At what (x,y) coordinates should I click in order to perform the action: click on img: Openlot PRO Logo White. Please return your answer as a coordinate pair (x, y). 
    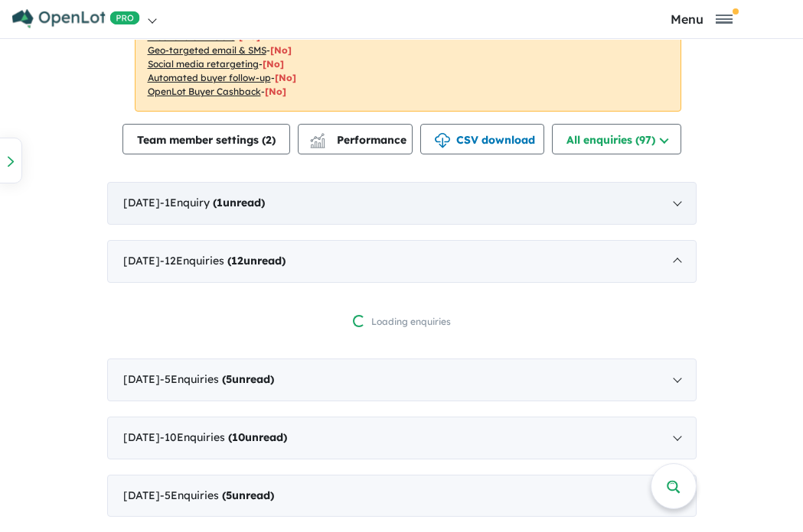
    Looking at the image, I should click on (76, 18).